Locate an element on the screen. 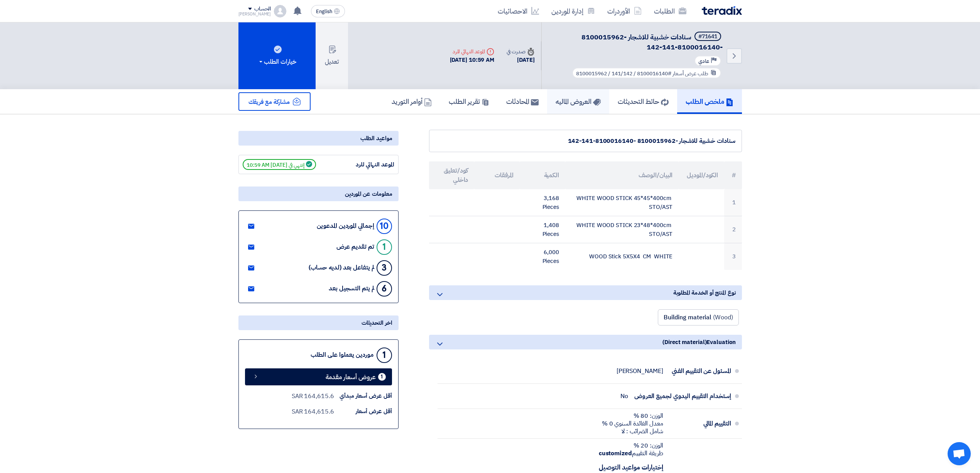  td: 1,408 Pieces is located at coordinates (542, 230).